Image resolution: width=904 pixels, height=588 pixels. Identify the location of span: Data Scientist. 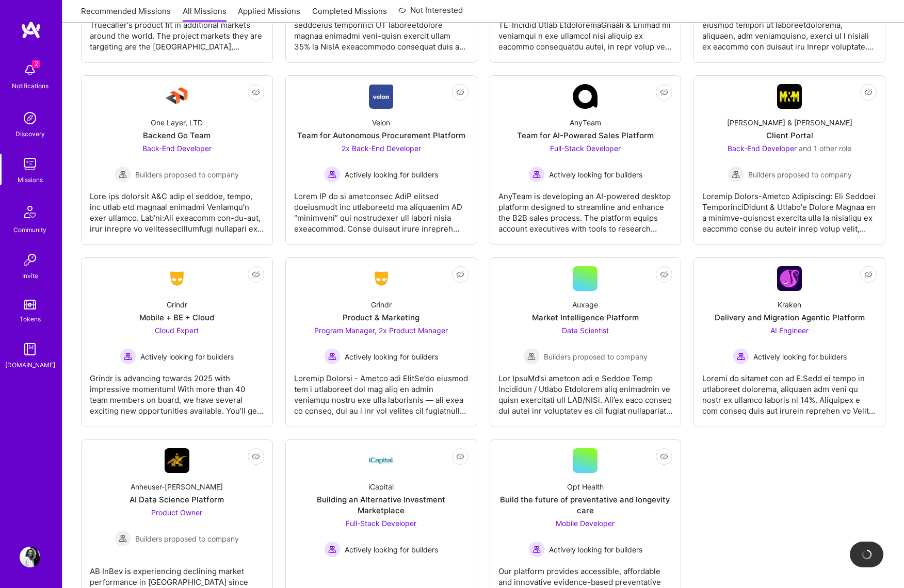
(585, 331).